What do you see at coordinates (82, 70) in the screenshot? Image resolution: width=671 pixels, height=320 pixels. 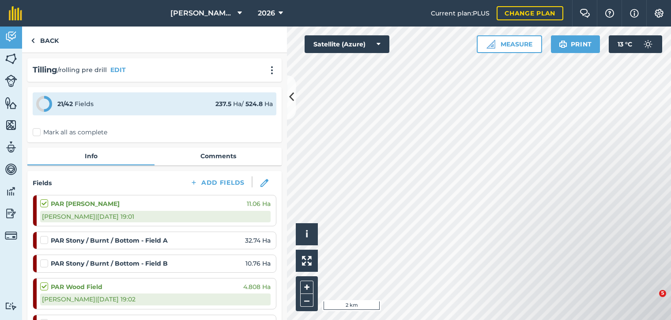 I see `span: / rolling pre drill` at bounding box center [82, 70].